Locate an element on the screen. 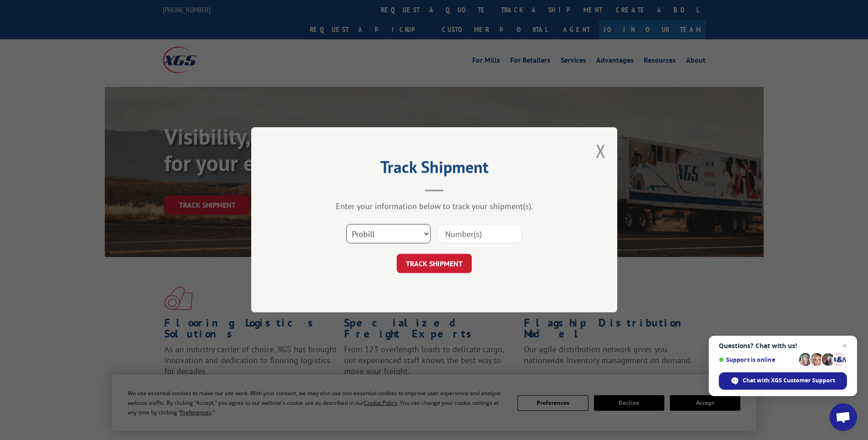  h2: Track Shipment is located at coordinates (434, 169).